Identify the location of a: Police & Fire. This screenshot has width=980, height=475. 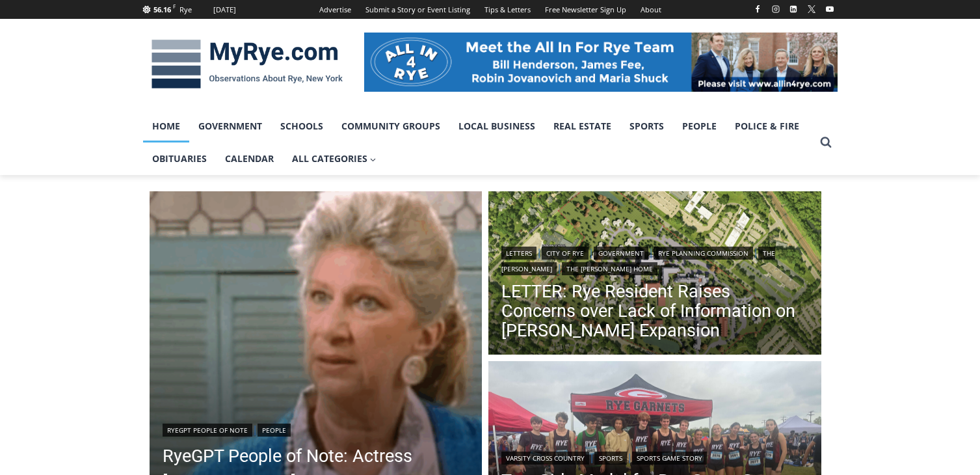
(767, 127).